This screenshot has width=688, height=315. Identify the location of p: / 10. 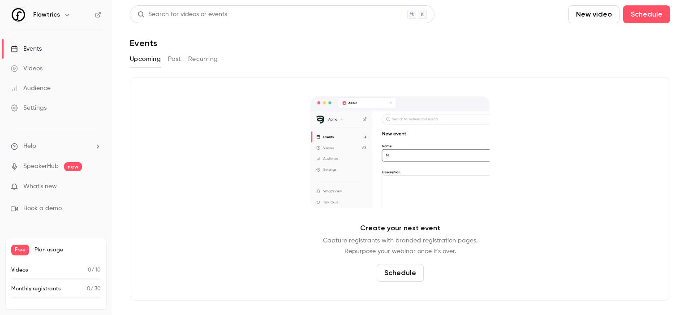
(94, 270).